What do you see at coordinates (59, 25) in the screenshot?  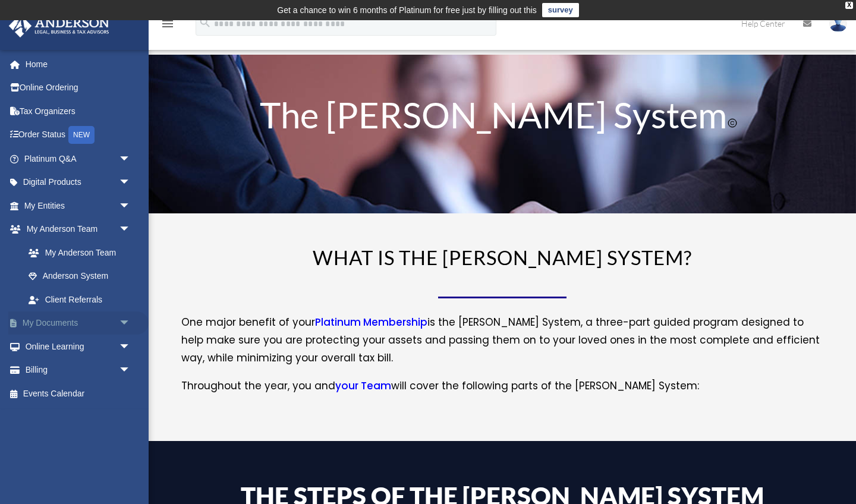 I see `img: Anderson Advisors Platinum Portal` at bounding box center [59, 25].